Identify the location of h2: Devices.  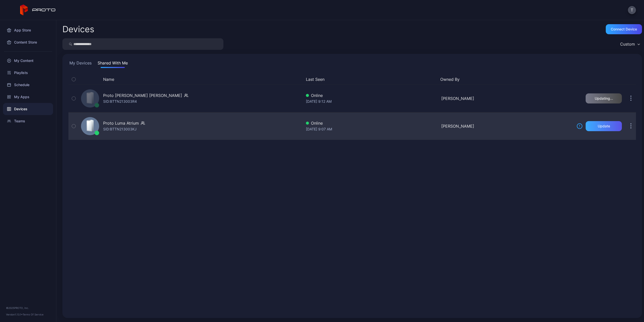
(78, 29).